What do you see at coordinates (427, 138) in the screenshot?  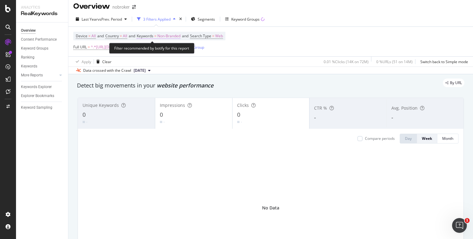 I see `div: Week` at bounding box center [427, 138].